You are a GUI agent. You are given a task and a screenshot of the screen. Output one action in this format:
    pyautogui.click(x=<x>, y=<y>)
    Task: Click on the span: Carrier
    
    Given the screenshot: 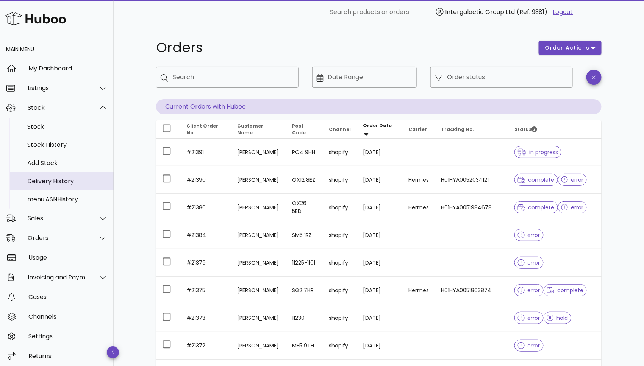 What is the action you would take?
    pyautogui.click(x=417, y=129)
    